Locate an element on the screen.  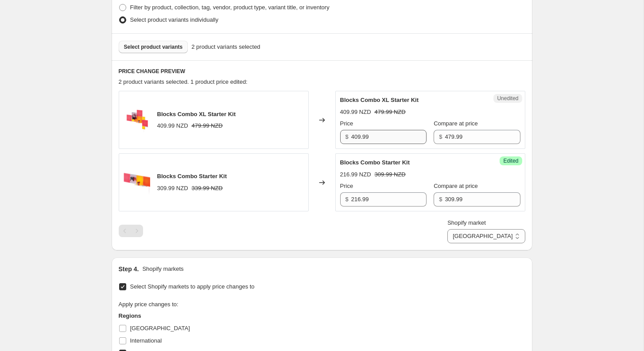
span: Apply price changes to: is located at coordinates (148, 304).